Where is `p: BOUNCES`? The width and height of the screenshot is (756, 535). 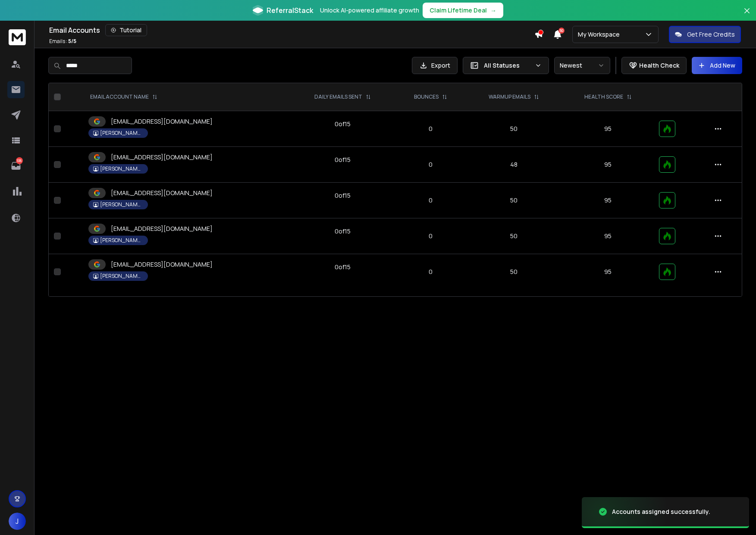
p: BOUNCES is located at coordinates (426, 97).